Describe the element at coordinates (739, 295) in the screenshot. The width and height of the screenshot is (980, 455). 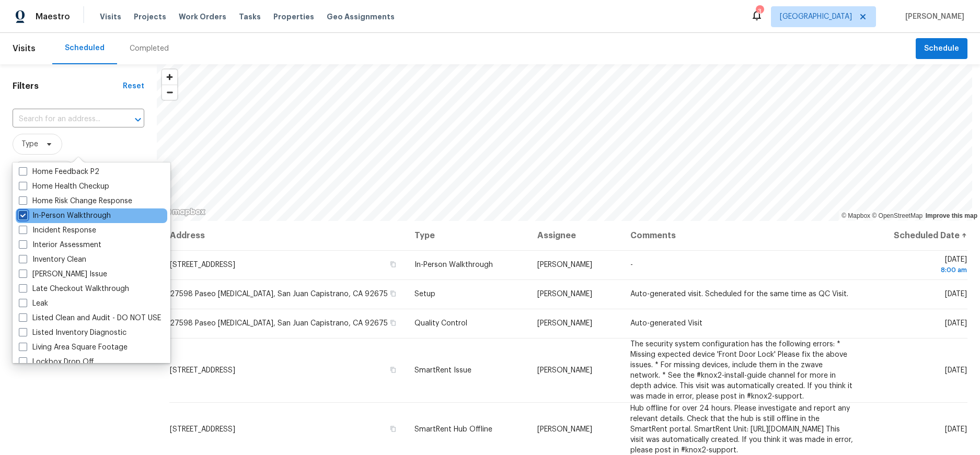
I see `span: Auto-generated visit. Scheduled for the same time as QC Visit.` at that location.